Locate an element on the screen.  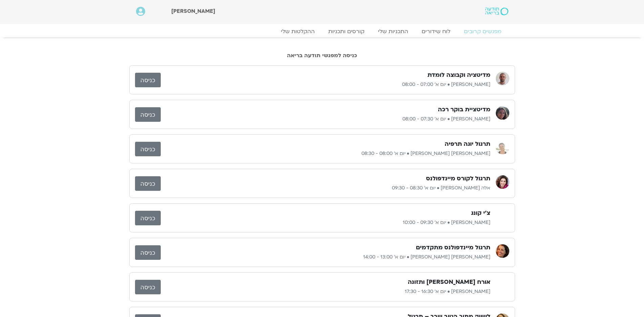
a: קורסים ותכניות is located at coordinates (346, 32).